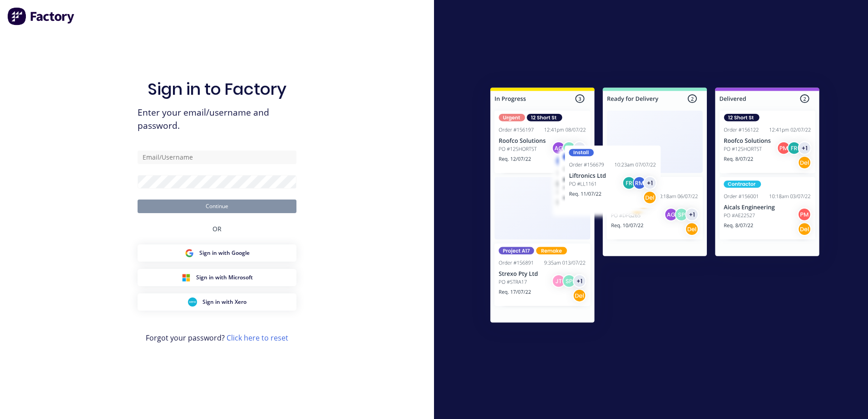  What do you see at coordinates (217, 206) in the screenshot?
I see `button: Continue` at bounding box center [217, 206].